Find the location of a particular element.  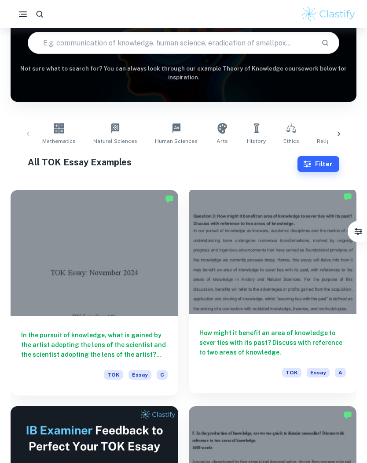

h6: How might it benefit an area of knowledge to sever ties with its past? Discuss with reference to ... is located at coordinates (273, 342).